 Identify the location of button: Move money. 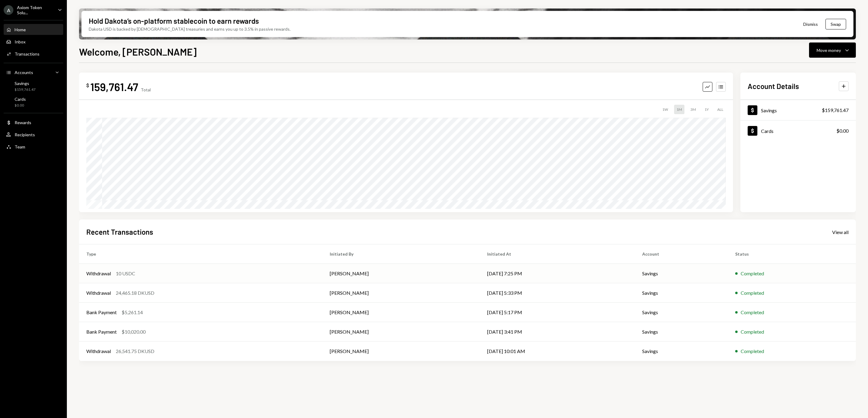
(832, 50).